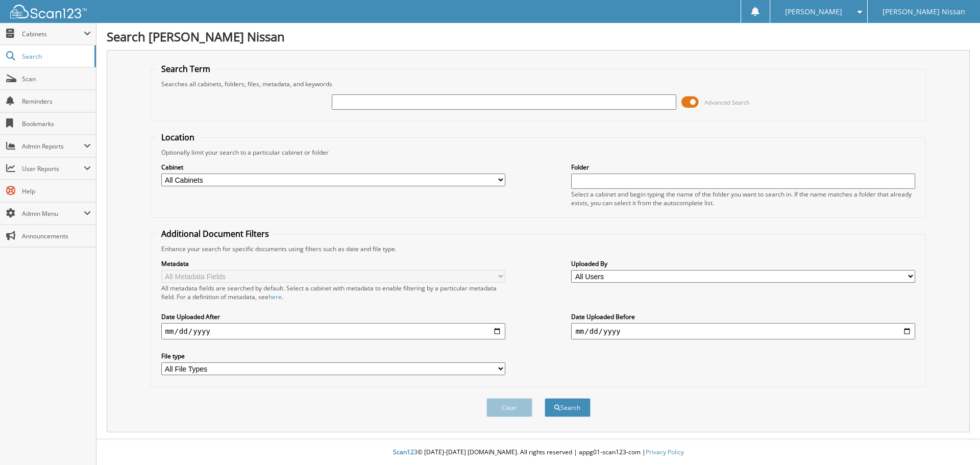  Describe the element at coordinates (333, 317) in the screenshot. I see `label: Date Uploaded After` at that location.